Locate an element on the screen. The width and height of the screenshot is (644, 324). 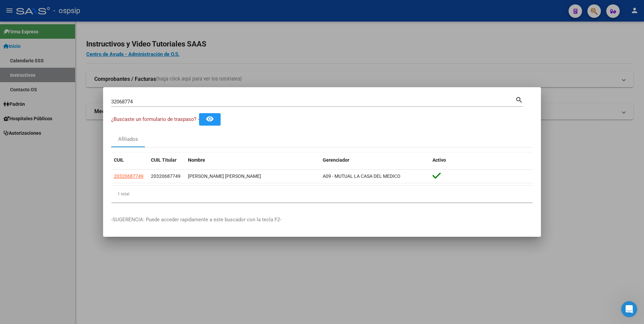
mat-icon: search is located at coordinates (519, 99).